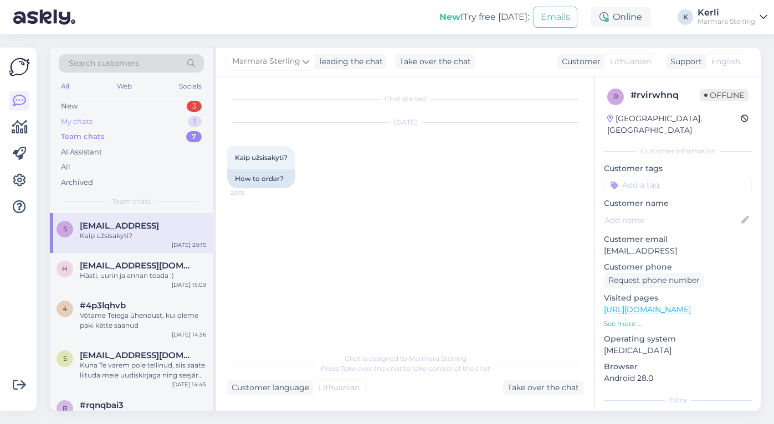  Describe the element at coordinates (261, 157) in the screenshot. I see `span: Kaip užsisakyti?` at that location.